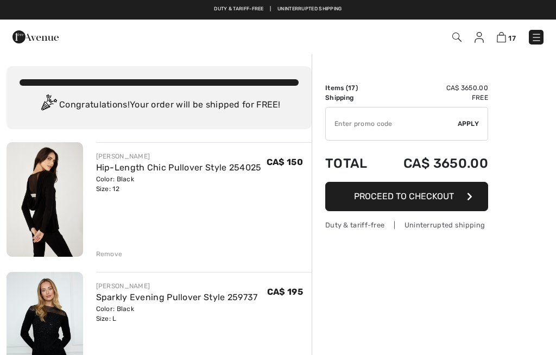 This screenshot has width=556, height=355. What do you see at coordinates (285, 292) in the screenshot?
I see `span: CA$ 195` at bounding box center [285, 292].